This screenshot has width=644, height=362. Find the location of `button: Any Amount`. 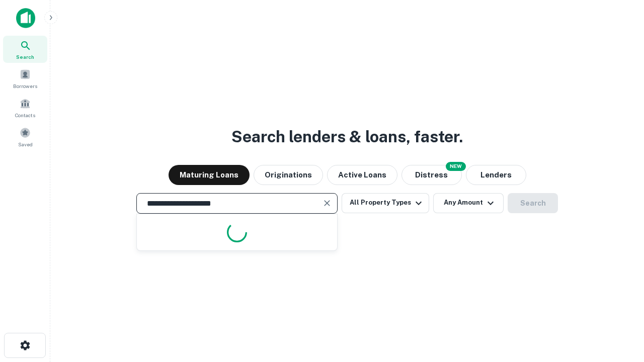

button: Any Amount is located at coordinates (468, 203).